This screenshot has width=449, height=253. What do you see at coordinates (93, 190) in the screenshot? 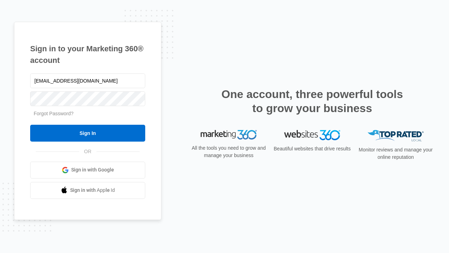
I see `span: Sign in with Apple Id` at bounding box center [93, 190].